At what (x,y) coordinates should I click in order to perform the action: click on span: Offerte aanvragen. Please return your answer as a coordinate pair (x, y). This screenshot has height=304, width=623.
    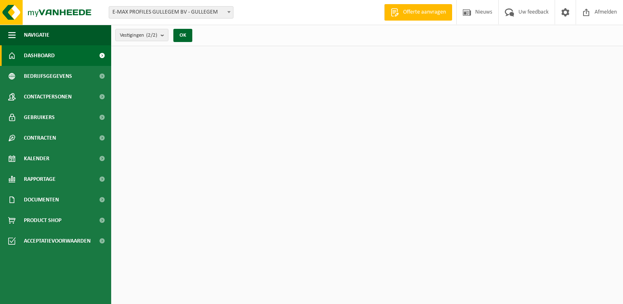
    Looking at the image, I should click on (424, 12).